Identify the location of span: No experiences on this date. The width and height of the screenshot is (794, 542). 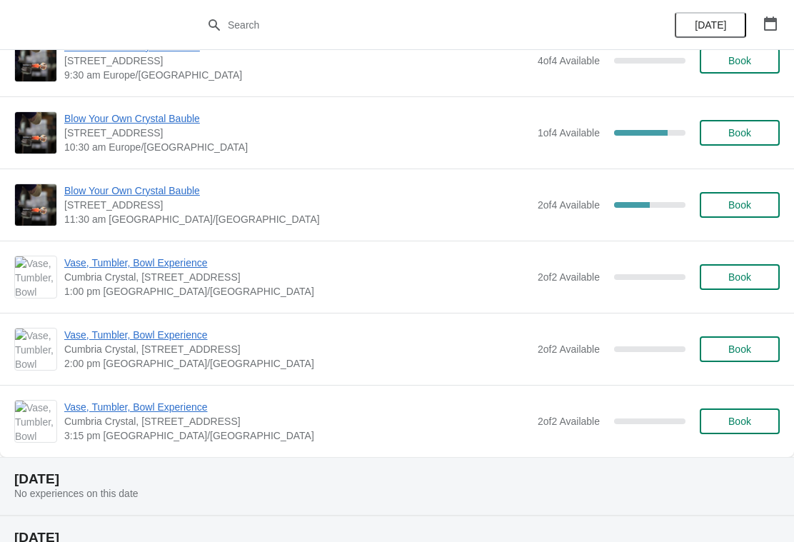
(76, 493).